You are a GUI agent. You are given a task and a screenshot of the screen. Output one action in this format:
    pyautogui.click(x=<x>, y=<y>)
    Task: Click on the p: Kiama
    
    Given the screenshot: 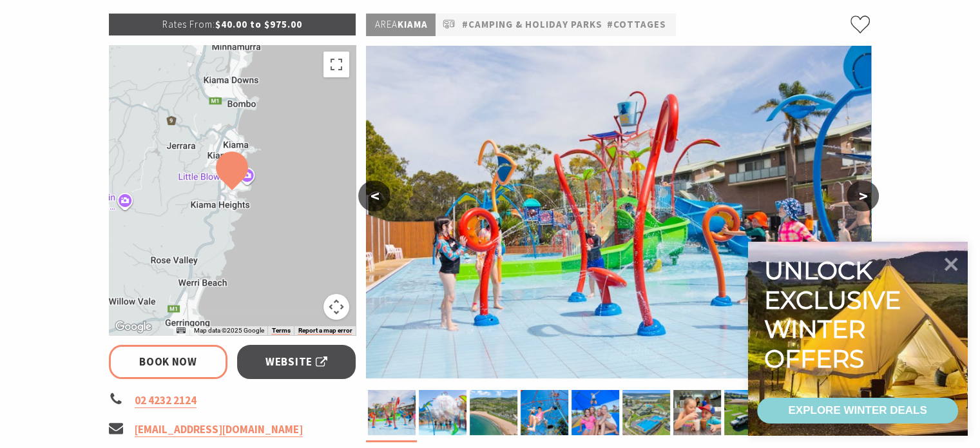 What is the action you would take?
    pyautogui.click(x=401, y=25)
    